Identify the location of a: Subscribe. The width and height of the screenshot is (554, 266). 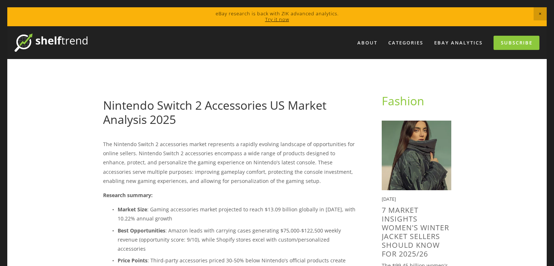
(516, 43).